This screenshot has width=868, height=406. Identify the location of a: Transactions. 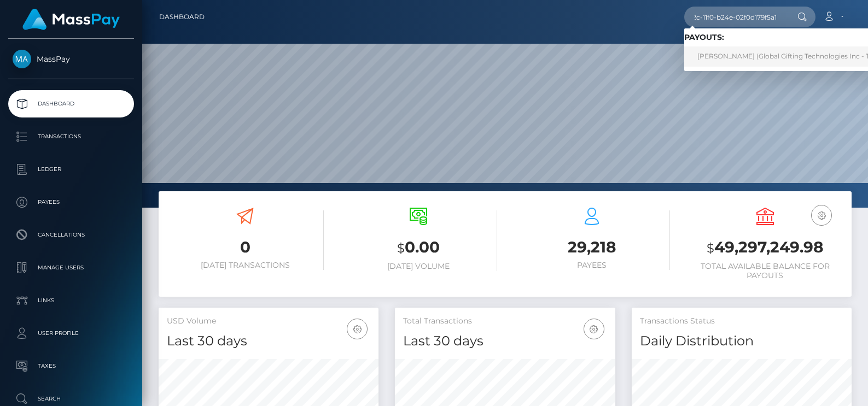
(71, 137).